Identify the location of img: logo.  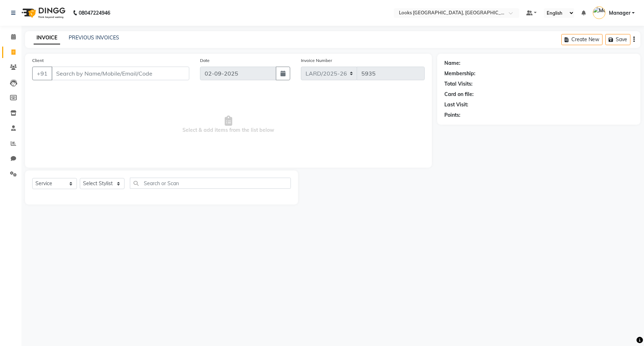
(42, 13).